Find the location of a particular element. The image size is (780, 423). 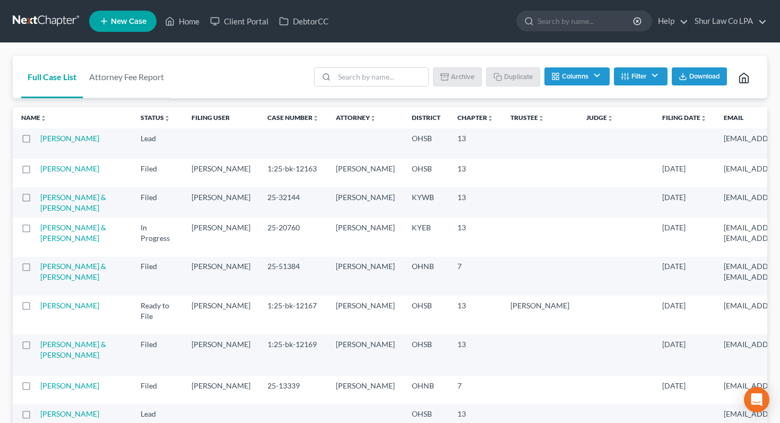

td: KYEB is located at coordinates (426, 237).